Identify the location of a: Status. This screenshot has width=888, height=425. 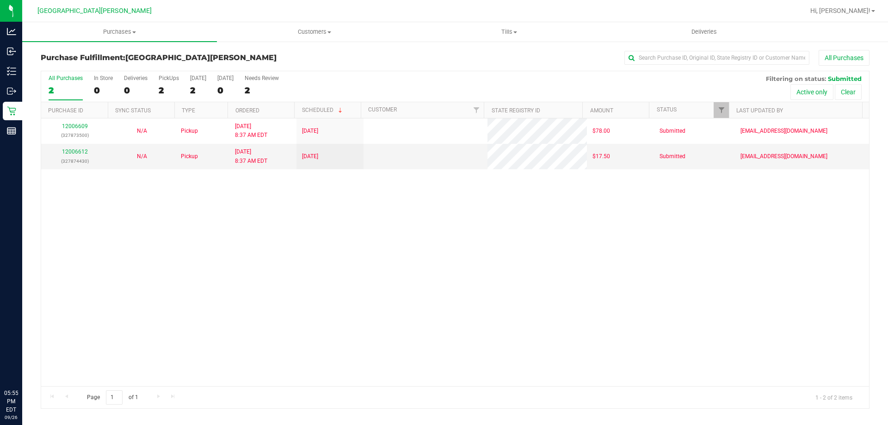
(666, 110).